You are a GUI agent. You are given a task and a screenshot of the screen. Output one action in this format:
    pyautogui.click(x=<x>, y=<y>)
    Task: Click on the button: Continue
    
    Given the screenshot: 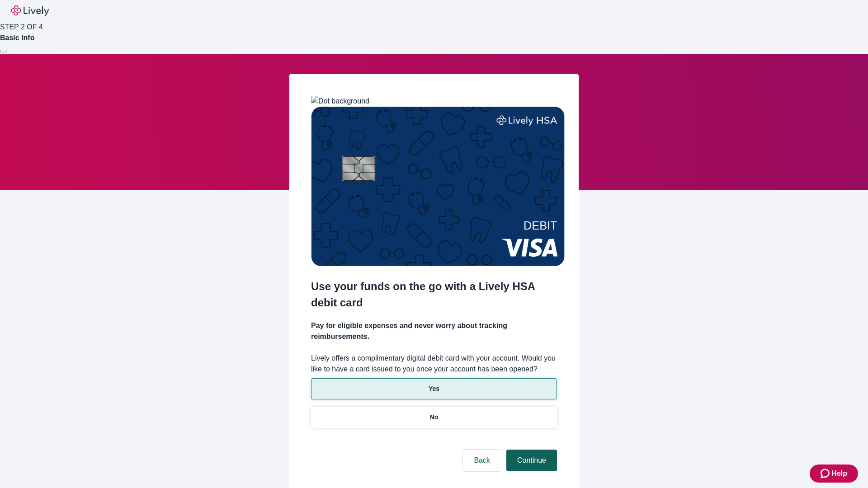 What is the action you would take?
    pyautogui.click(x=532, y=460)
    